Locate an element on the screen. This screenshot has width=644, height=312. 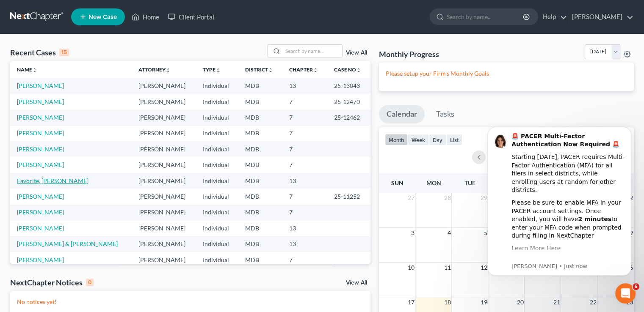
a: Home is located at coordinates (145, 17).